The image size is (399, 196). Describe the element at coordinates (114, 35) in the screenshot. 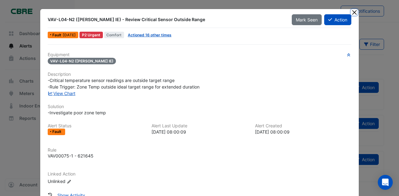

I see `span: Comfort` at that location.